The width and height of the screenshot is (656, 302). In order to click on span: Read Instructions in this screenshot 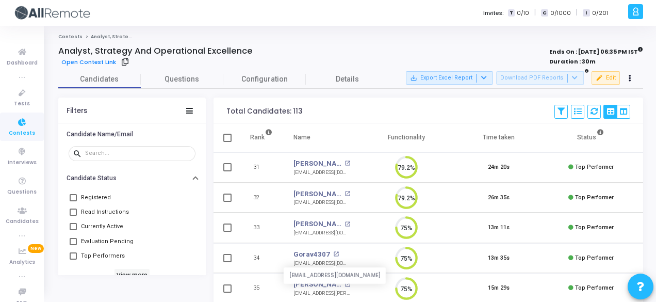, I will do `click(105, 212)`.